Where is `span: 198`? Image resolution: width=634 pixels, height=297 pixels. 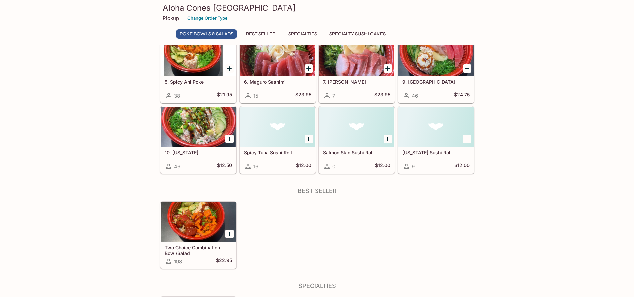 span: 198 is located at coordinates (178, 262).